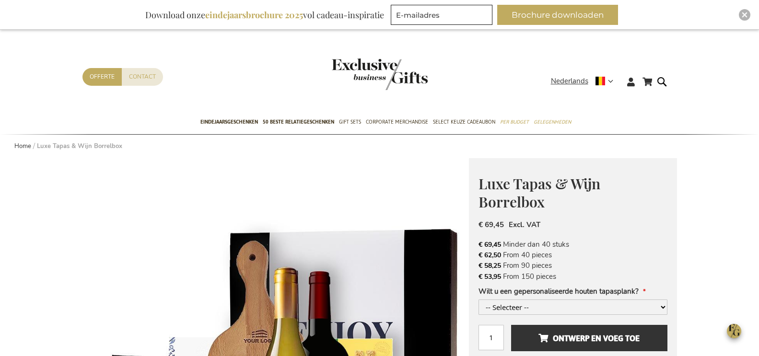 Image resolution: width=759 pixels, height=356 pixels. Describe the element at coordinates (490, 277) in the screenshot. I see `span: € 53,95` at that location.